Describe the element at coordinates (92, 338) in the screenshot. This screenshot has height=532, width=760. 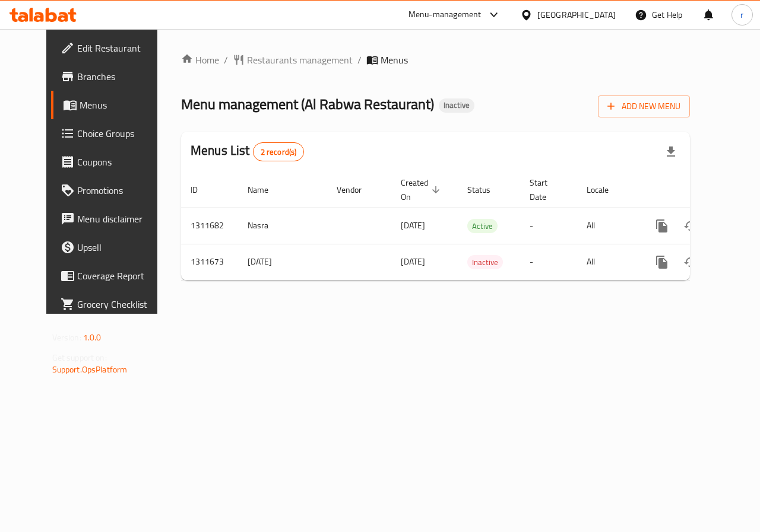
I see `span: 1.0.0` at that location.